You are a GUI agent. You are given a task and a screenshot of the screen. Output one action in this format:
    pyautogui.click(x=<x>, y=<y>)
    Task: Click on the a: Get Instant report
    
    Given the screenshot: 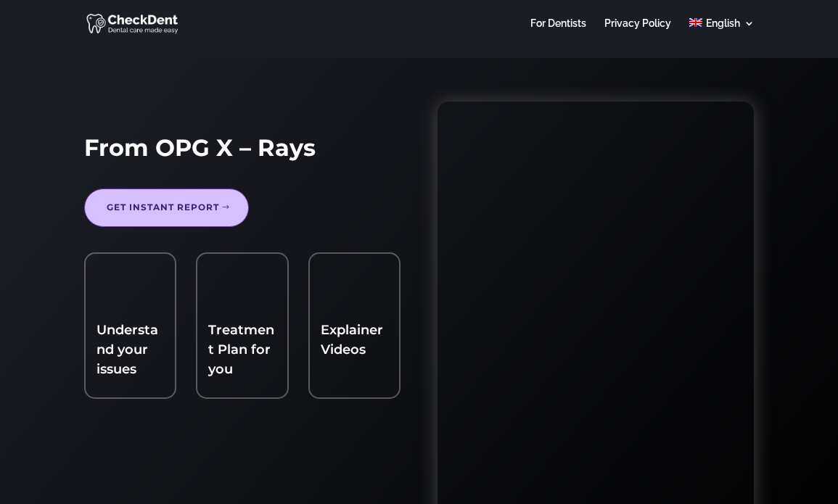 What is the action you would take?
    pyautogui.click(x=166, y=207)
    